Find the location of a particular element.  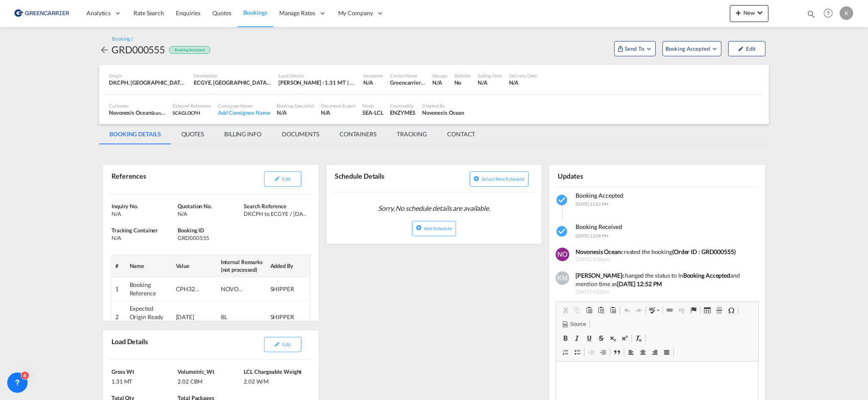

div: Carrier Name is located at coordinates (407, 75).